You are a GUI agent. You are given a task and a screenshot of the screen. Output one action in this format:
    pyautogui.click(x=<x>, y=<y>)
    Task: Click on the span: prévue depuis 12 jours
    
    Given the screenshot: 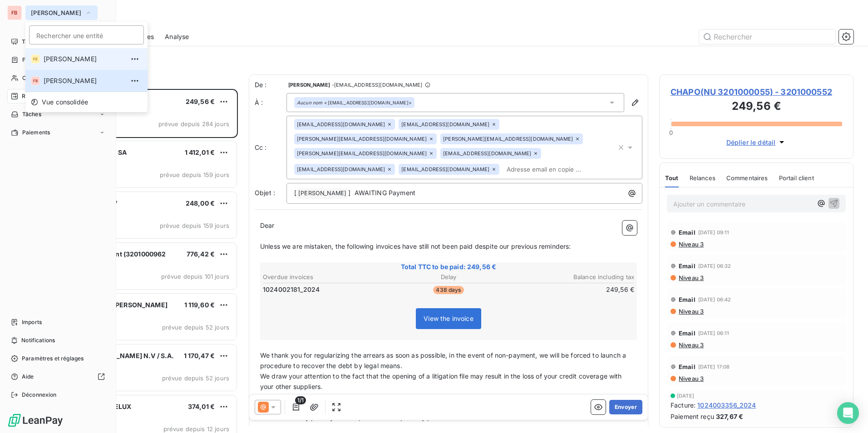 What is the action you would take?
    pyautogui.click(x=196, y=428)
    